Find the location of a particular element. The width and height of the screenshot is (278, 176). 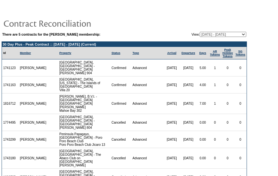

img: pgTtlContractReconciliation.gif is located at coordinates (67, 23).